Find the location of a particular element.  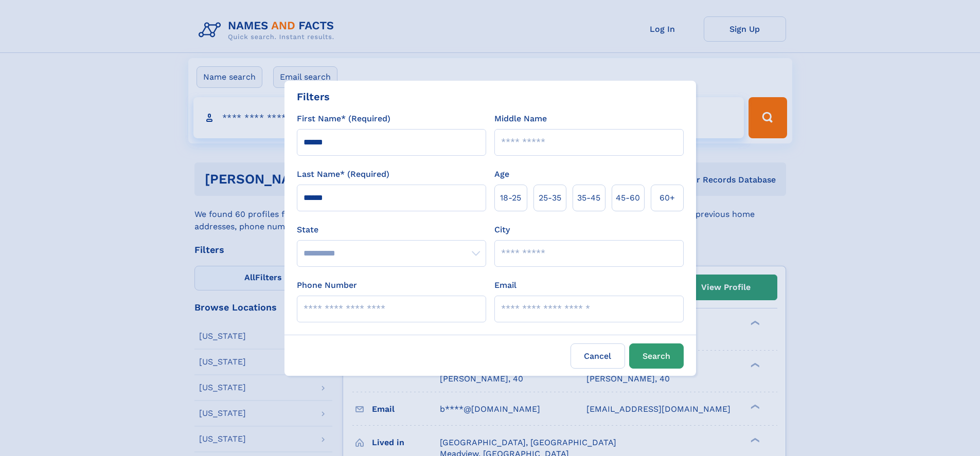

span: 35‑45 is located at coordinates (589, 198).